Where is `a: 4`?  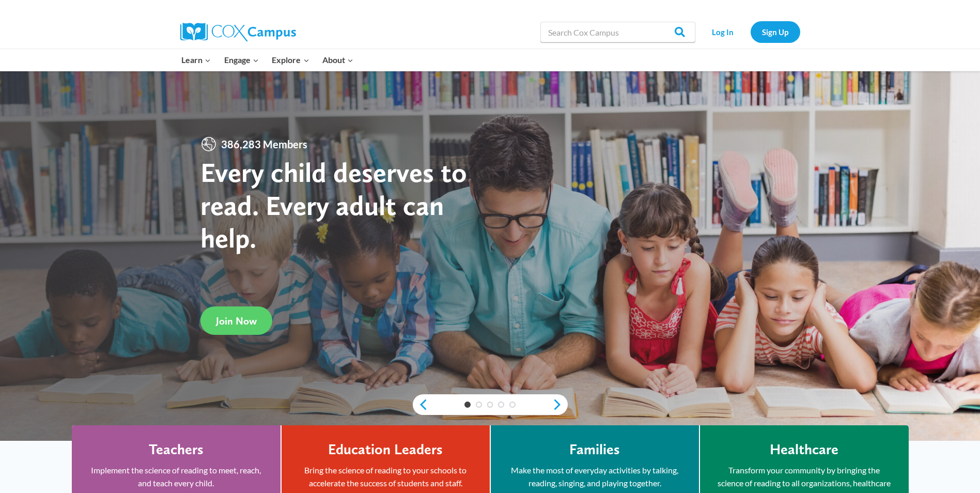 a: 4 is located at coordinates (501, 405).